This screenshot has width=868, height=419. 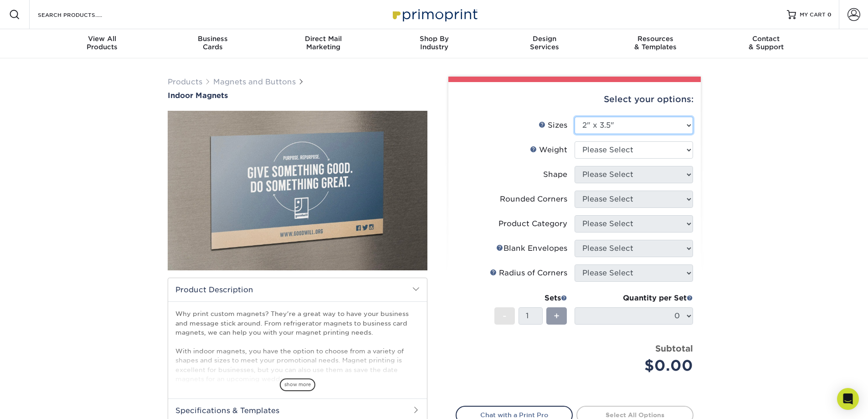 What do you see at coordinates (656, 39) in the screenshot?
I see `span: Resources` at bounding box center [656, 39].